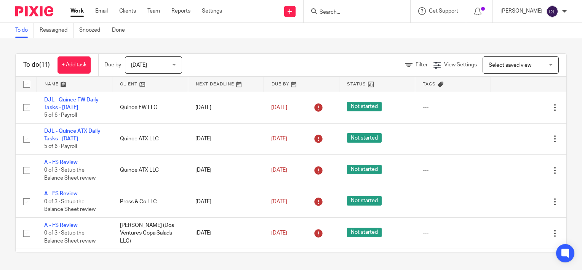  What do you see at coordinates (56, 30) in the screenshot?
I see `a: Reassigned` at bounding box center [56, 30].